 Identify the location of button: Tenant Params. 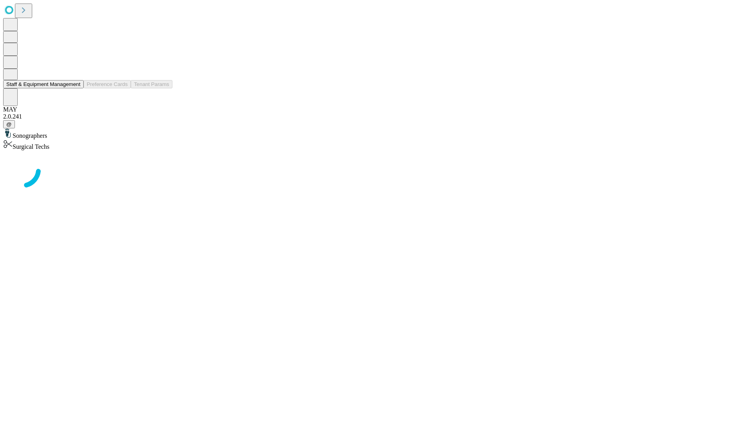
(152, 84).